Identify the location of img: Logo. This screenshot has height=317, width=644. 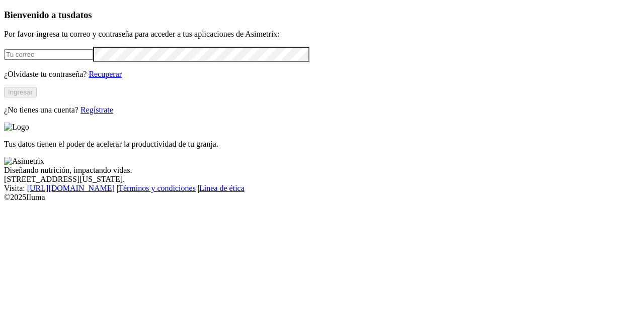
(17, 127).